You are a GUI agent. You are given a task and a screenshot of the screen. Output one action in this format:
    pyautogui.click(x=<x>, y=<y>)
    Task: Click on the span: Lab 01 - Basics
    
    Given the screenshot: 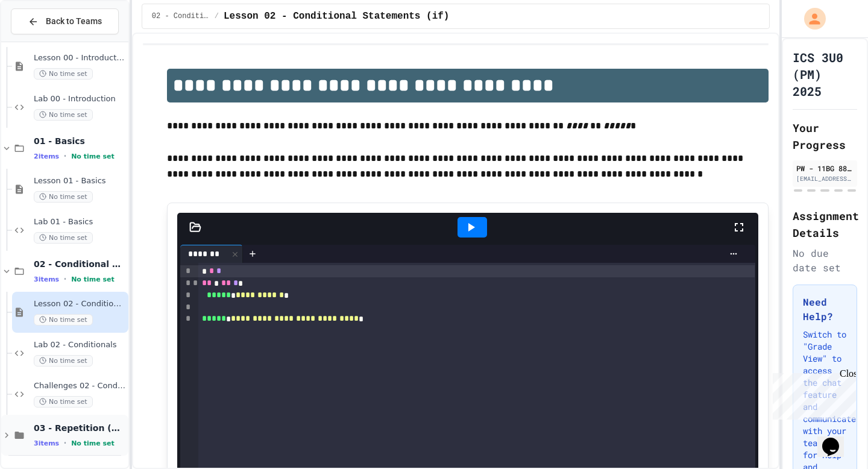 What is the action you would take?
    pyautogui.click(x=80, y=222)
    